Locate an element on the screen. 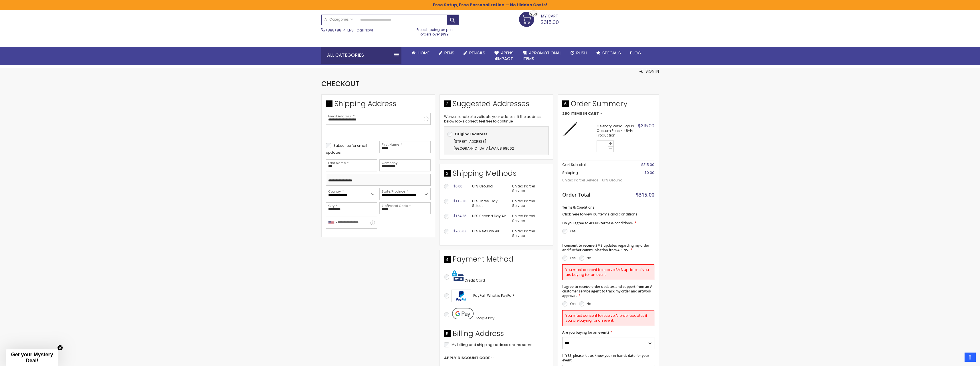 This screenshot has width=980, height=366. span: Google Pay is located at coordinates (485, 318).